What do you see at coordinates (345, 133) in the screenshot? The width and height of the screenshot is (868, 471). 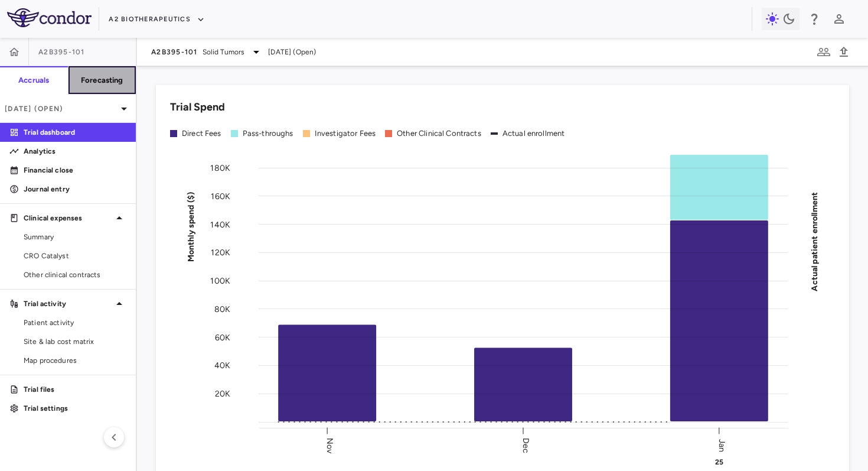 I see `div: Investigator Fees` at bounding box center [345, 133].